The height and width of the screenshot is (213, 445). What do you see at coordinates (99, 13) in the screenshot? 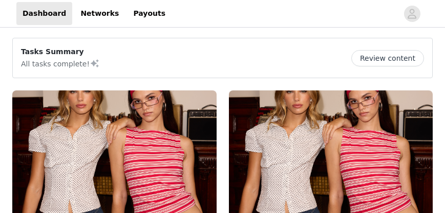
I see `a: Networks` at bounding box center [99, 13].